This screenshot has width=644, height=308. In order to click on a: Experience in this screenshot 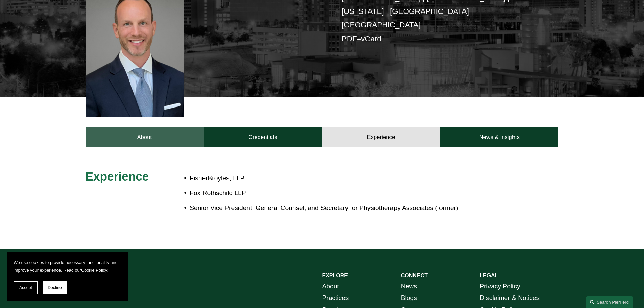, I will do `click(381, 137)`.